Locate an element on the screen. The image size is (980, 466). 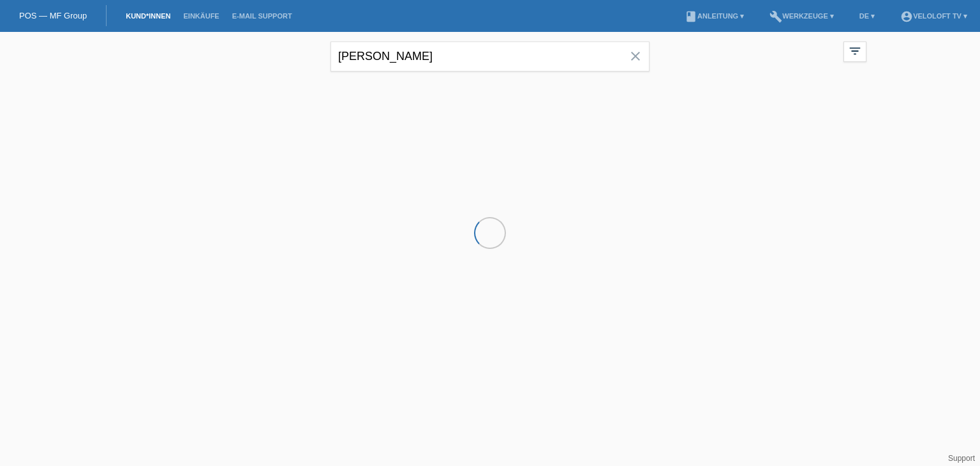
i: account_circle is located at coordinates (907, 16).